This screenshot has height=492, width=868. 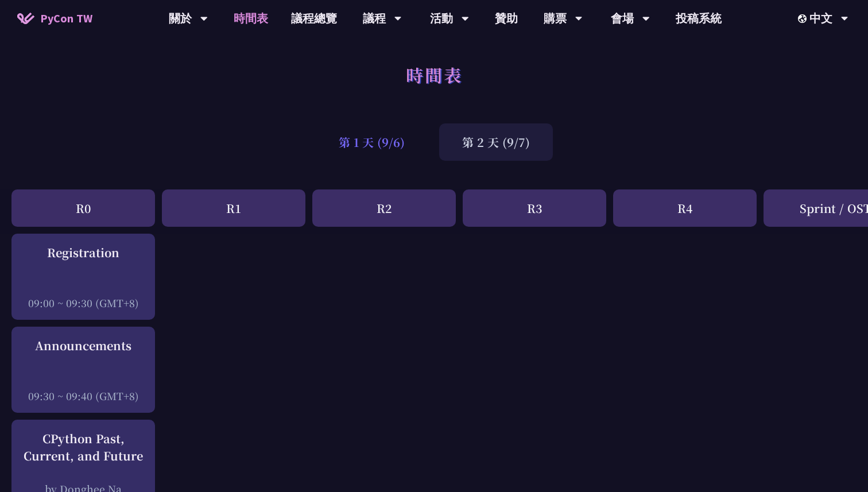 What do you see at coordinates (803, 19) in the screenshot?
I see `img: Locale Icon` at bounding box center [803, 19].